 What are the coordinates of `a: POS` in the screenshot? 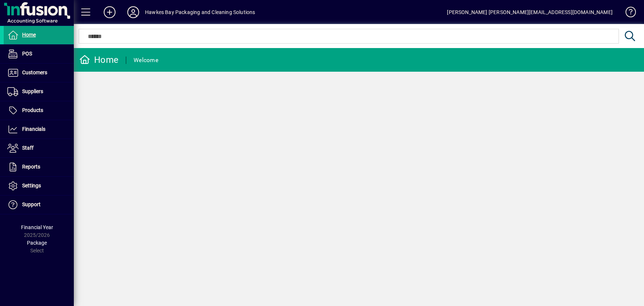 It's located at (39, 54).